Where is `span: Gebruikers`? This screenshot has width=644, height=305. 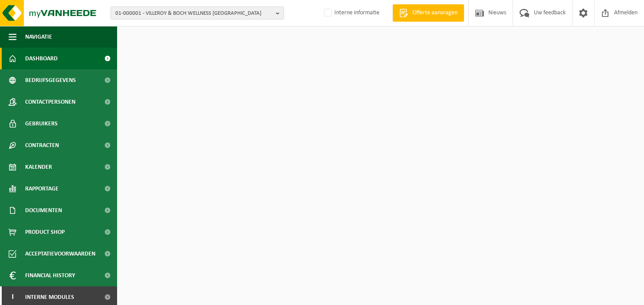 span: Gebruikers is located at coordinates (41, 124).